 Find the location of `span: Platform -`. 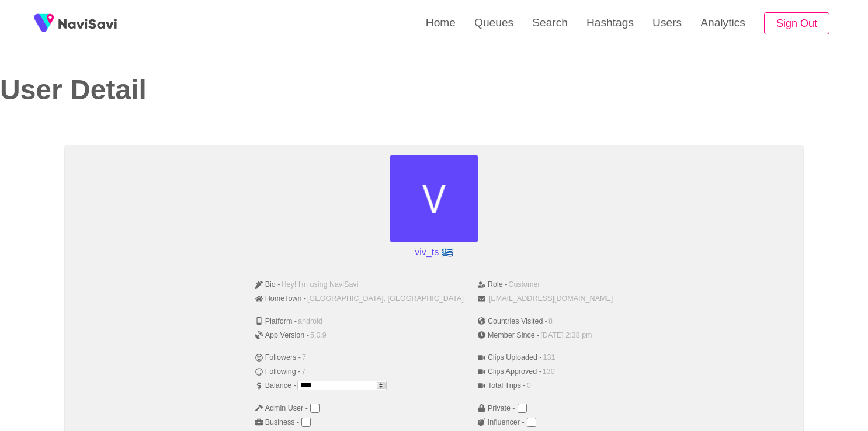

span: Platform - is located at coordinates (276, 321).